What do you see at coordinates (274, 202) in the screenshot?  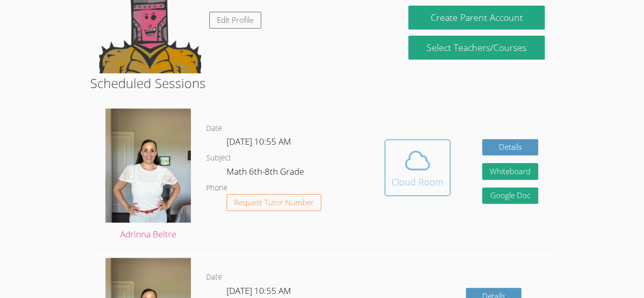 I see `button: Request Tutor Number` at bounding box center [274, 202].